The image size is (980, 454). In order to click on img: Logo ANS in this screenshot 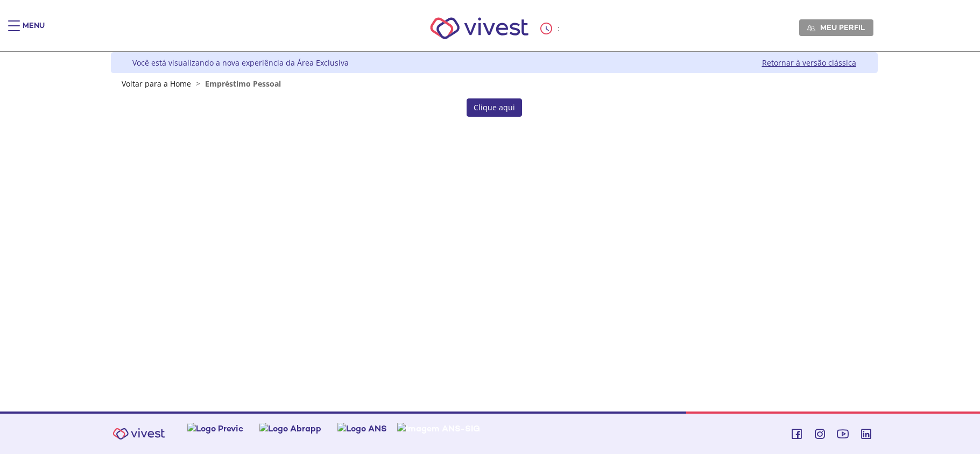, I will do `click(362, 429)`.